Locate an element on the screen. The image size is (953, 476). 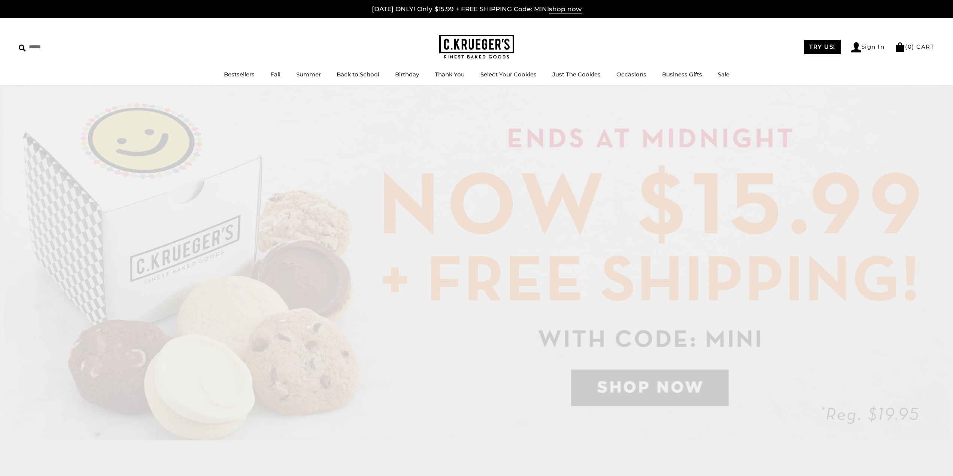
img: Bag is located at coordinates (900, 47).